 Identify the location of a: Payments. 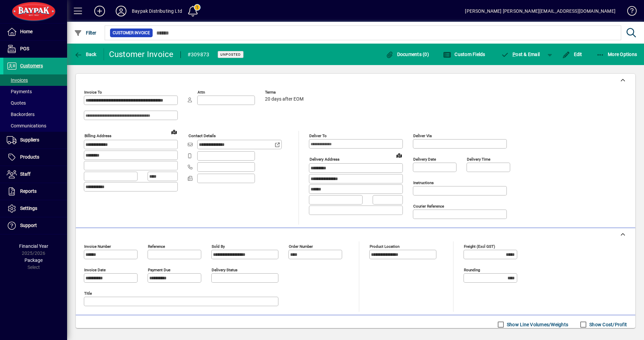
(35, 92).